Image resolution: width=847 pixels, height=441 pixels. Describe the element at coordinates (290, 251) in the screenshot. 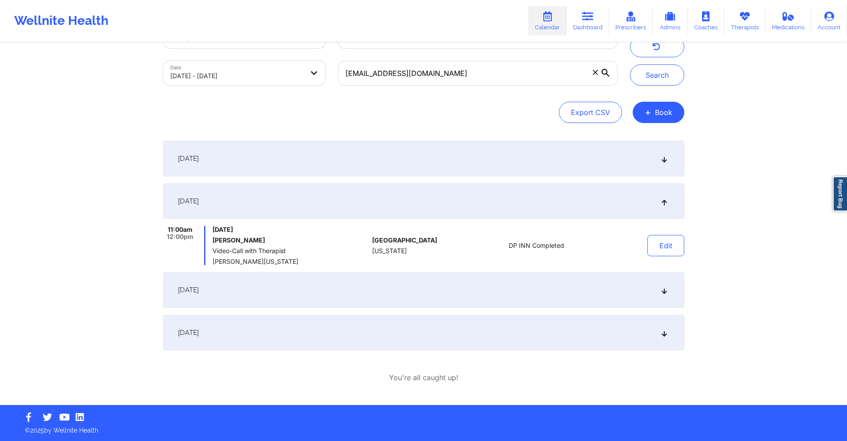

I see `span: Video-Call with Therapist` at that location.